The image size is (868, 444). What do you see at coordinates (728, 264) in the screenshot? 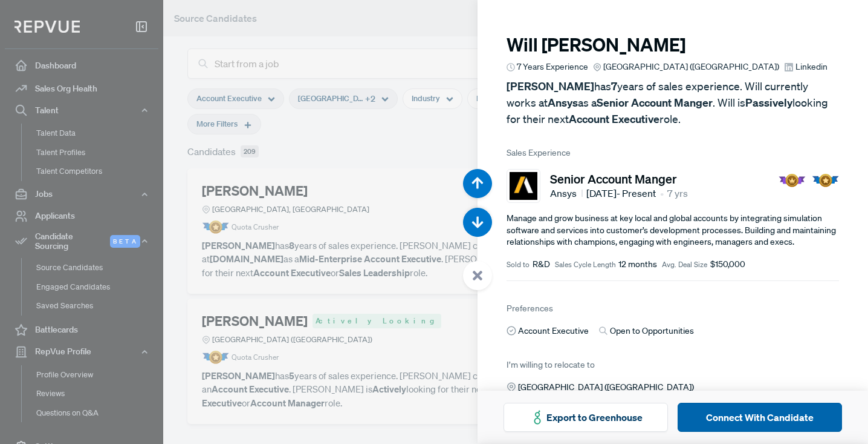
I see `span: $150,000` at bounding box center [728, 264].